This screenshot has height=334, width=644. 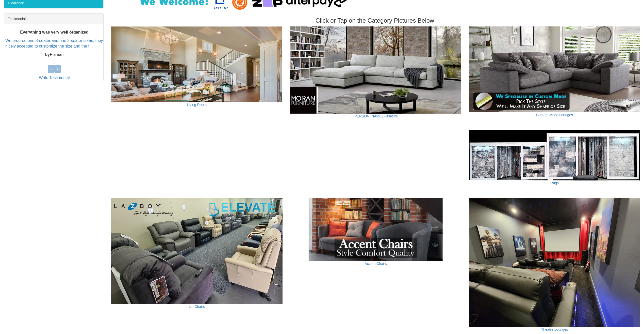 I want to click on img: Moran Furniture, so click(x=376, y=70).